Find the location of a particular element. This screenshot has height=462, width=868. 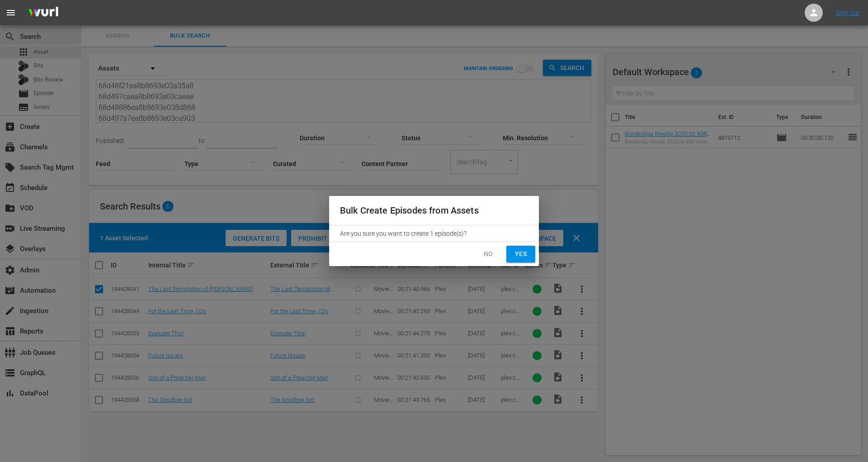

button: Yes is located at coordinates (521, 254).